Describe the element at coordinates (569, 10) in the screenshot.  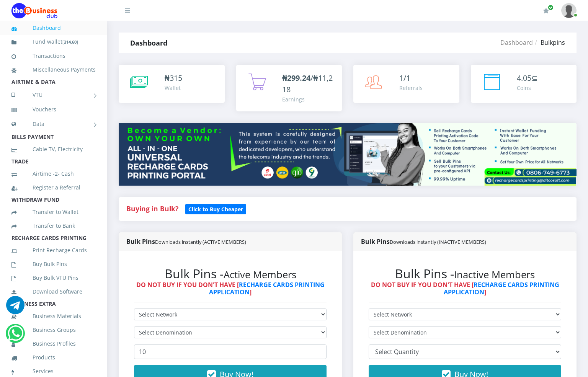
I see `img: User` at that location.